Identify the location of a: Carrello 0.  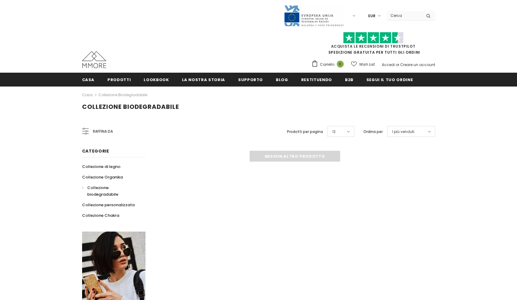
(329, 65).